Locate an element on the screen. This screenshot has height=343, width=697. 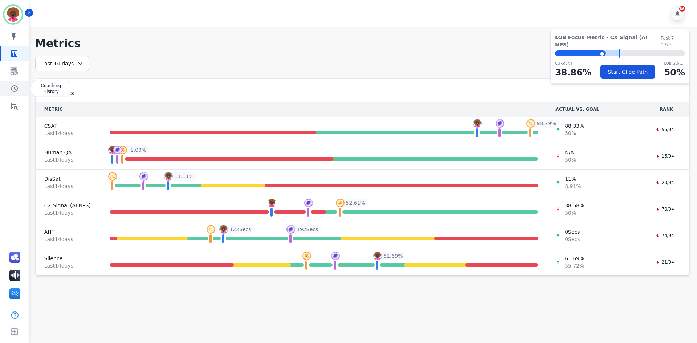
div: Last 14 days is located at coordinates (62, 63).